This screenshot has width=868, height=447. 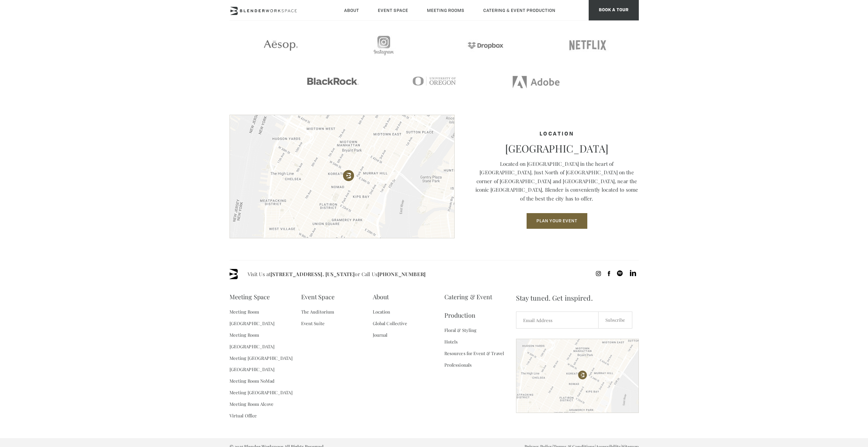 I want to click on span: Stay tuned. Get inspired., so click(x=577, y=298).